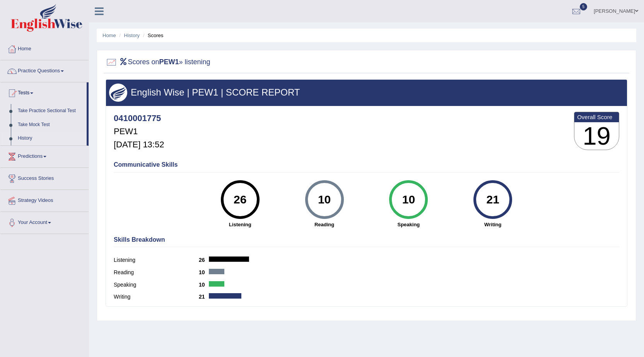 This screenshot has width=644, height=357. What do you see at coordinates (493, 225) in the screenshot?
I see `strong: Writing` at bounding box center [493, 225].